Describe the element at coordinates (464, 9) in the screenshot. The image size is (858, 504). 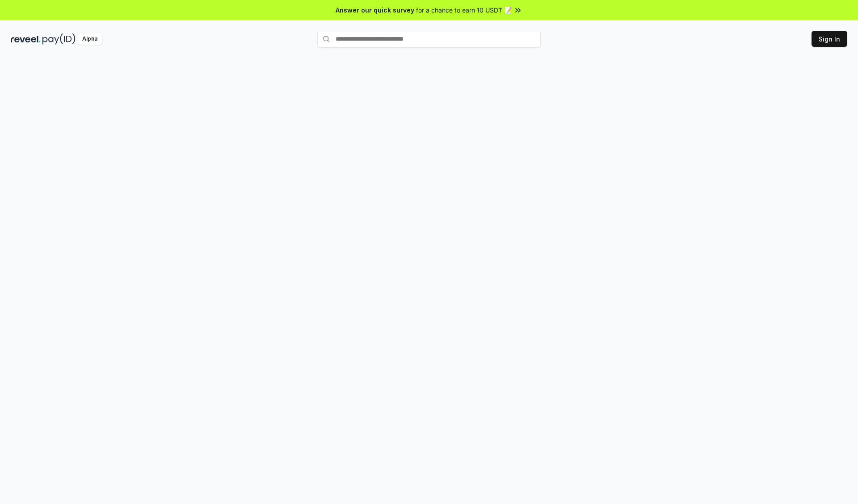
I see `span: for a chance to earn 10 USDT 📝` at that location.